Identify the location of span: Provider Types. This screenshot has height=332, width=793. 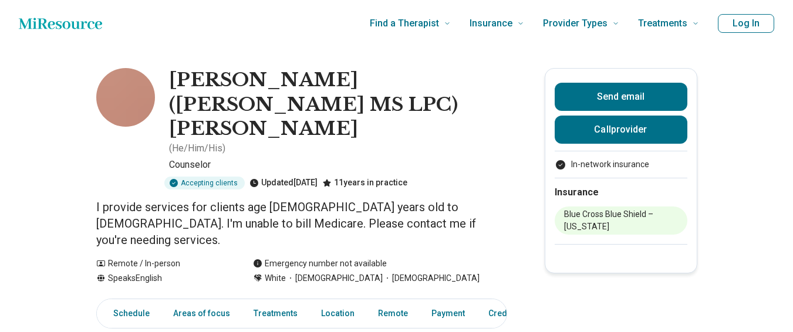
(575, 23).